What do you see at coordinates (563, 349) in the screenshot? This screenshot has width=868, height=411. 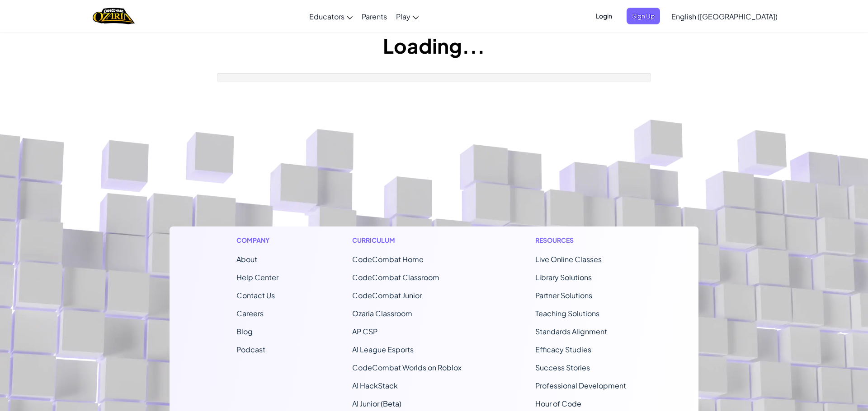 I see `a: Efficacy Studies` at bounding box center [563, 349].